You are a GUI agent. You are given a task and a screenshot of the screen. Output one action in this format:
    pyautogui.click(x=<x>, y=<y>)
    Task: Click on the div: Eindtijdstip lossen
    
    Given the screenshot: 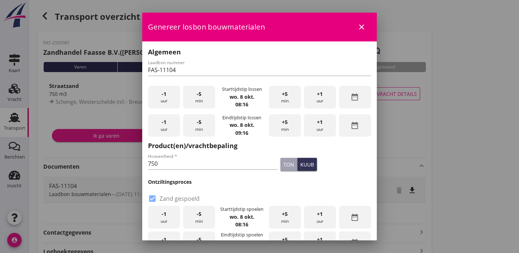 What is the action you would take?
    pyautogui.click(x=242, y=118)
    